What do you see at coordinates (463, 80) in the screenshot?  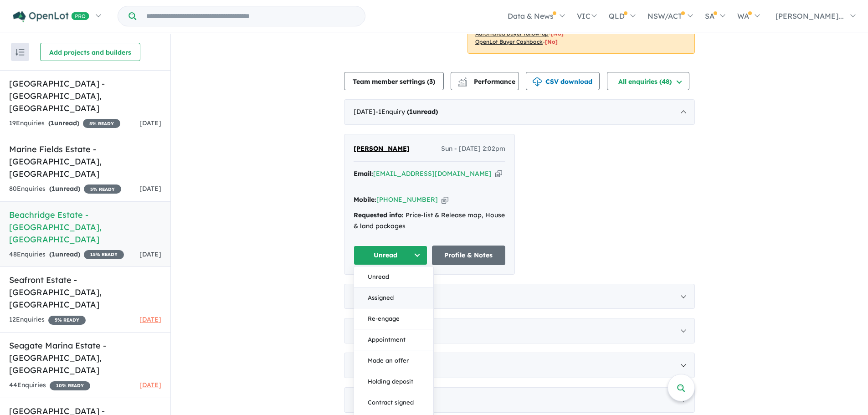 I see `img: line-chart.svg` at bounding box center [463, 80].